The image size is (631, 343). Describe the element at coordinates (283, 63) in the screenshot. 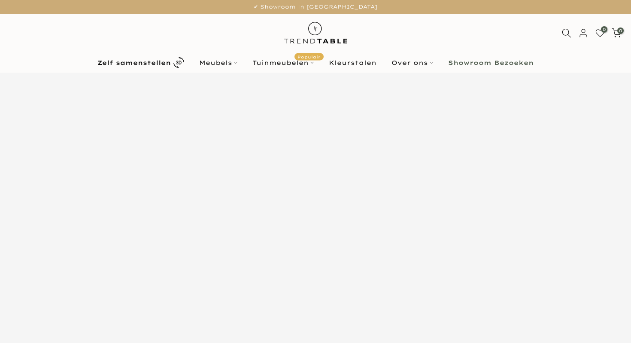

I see `a: TuinmeubelenPopulair` at that location.